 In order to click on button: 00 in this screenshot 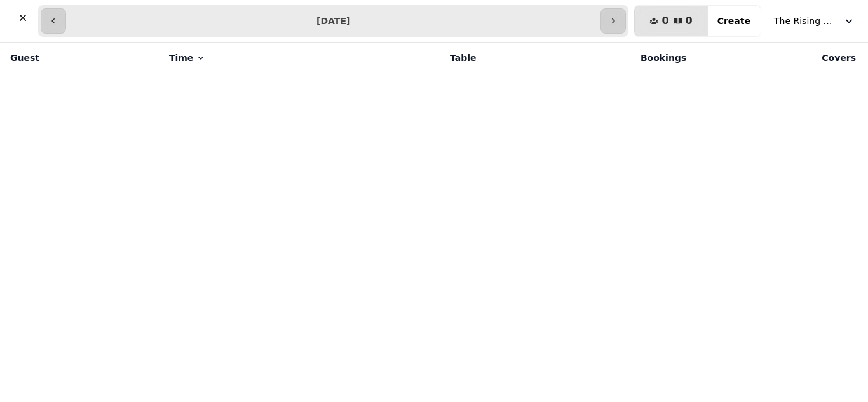, I will do `click(670, 21)`.